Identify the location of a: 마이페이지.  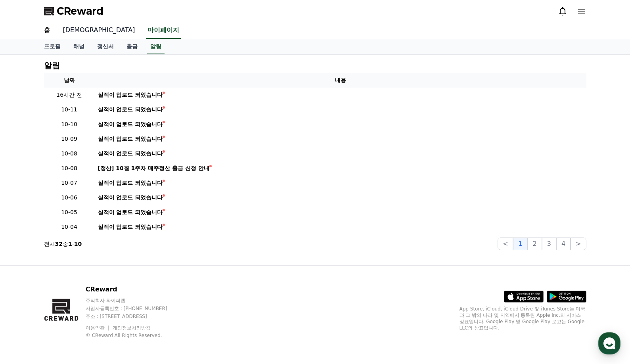
(163, 31).